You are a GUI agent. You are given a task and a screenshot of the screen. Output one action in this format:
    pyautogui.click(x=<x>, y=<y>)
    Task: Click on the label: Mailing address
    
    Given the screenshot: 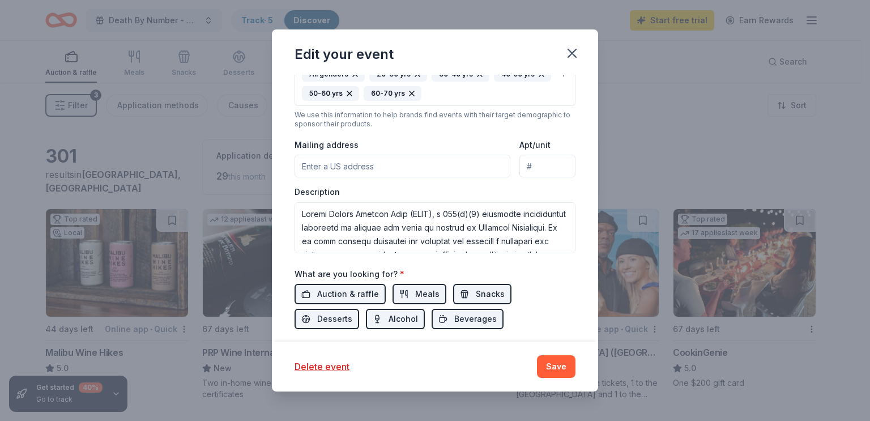 What is the action you would take?
    pyautogui.click(x=326, y=145)
    